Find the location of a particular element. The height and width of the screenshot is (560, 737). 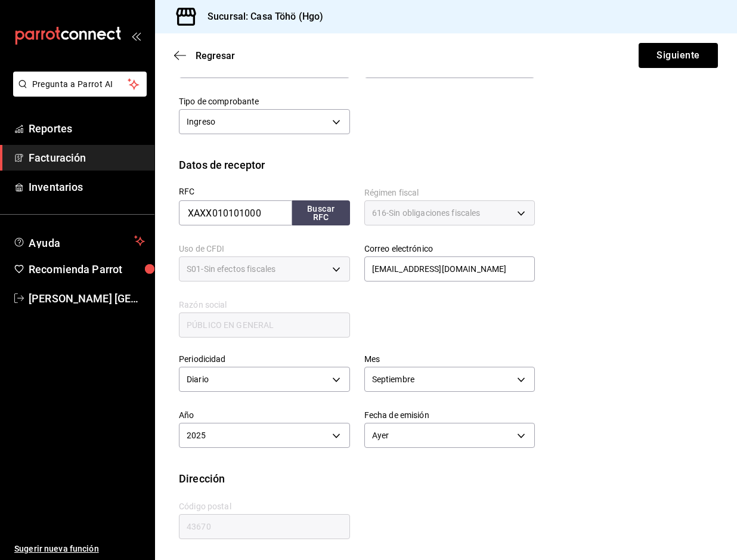

button: open_drawer_menu is located at coordinates (136, 36).